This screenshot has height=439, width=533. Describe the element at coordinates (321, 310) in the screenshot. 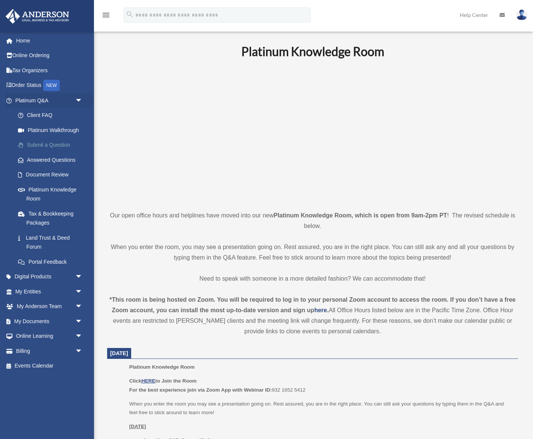

I see `strong: here` at that location.